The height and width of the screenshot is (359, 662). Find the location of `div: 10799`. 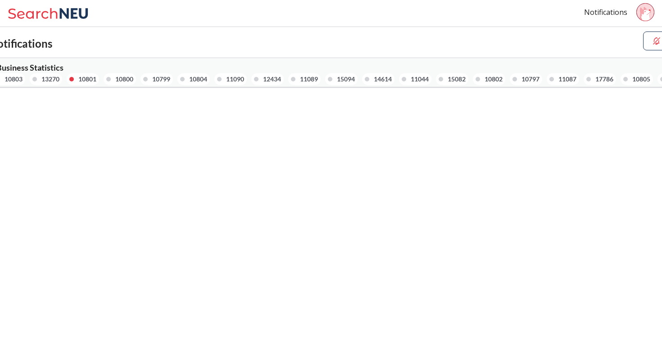

div: 10799 is located at coordinates (161, 79).